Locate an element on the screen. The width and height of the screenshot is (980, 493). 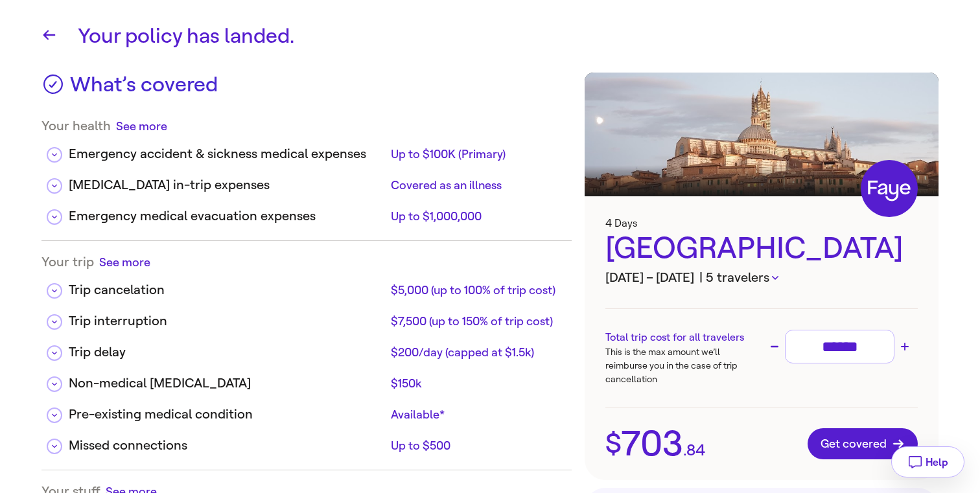
h3: Total trip cost for all travelers is located at coordinates (683, 337).